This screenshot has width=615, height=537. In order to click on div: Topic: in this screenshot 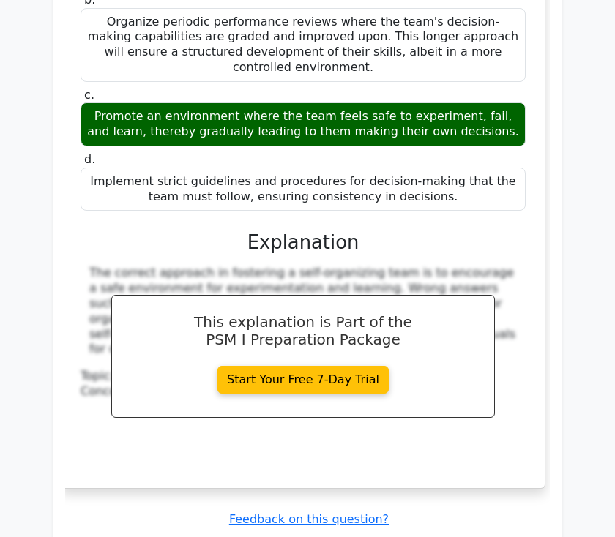, I will do `click(303, 376)`.